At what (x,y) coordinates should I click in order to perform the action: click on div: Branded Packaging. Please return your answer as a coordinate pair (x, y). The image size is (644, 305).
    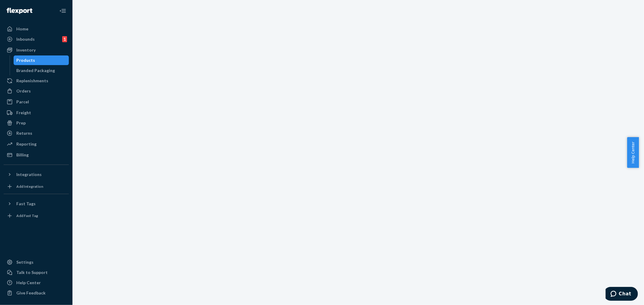
    Looking at the image, I should click on (36, 70).